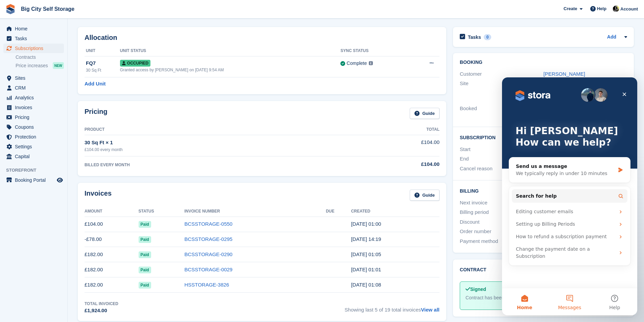 The width and height of the screenshot is (644, 322). What do you see at coordinates (35, 156) in the screenshot?
I see `span: Capital` at bounding box center [35, 156].